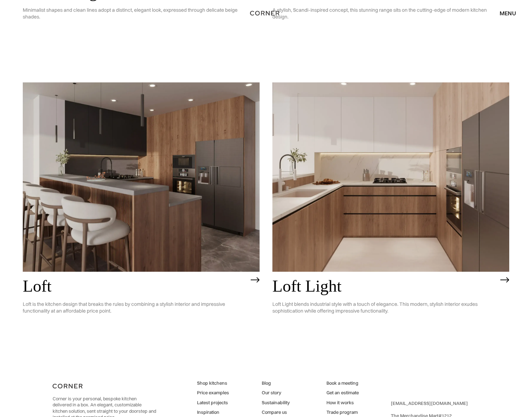  Describe the element at coordinates (343, 403) in the screenshot. I see `a: How it works` at that location.